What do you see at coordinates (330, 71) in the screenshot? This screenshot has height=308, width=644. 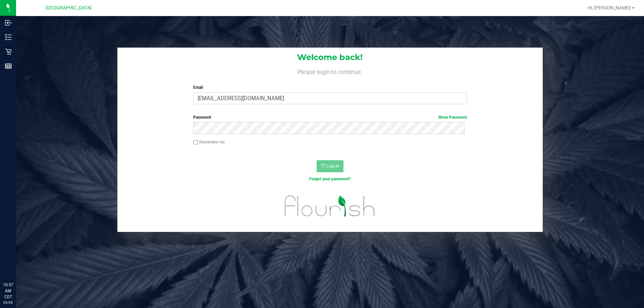 I see `h4: Please login to continue.` at bounding box center [330, 71].